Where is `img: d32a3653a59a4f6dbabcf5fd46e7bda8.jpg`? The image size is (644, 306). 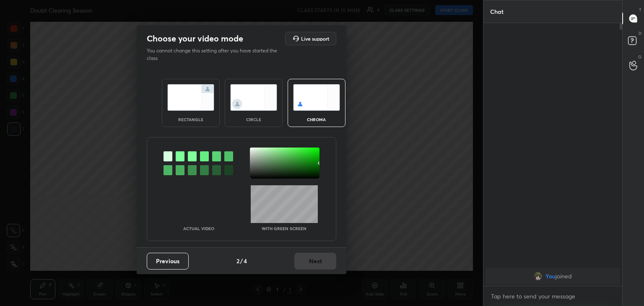 img: d32a3653a59a4f6dbabcf5fd46e7bda8.jpg is located at coordinates (538, 277).